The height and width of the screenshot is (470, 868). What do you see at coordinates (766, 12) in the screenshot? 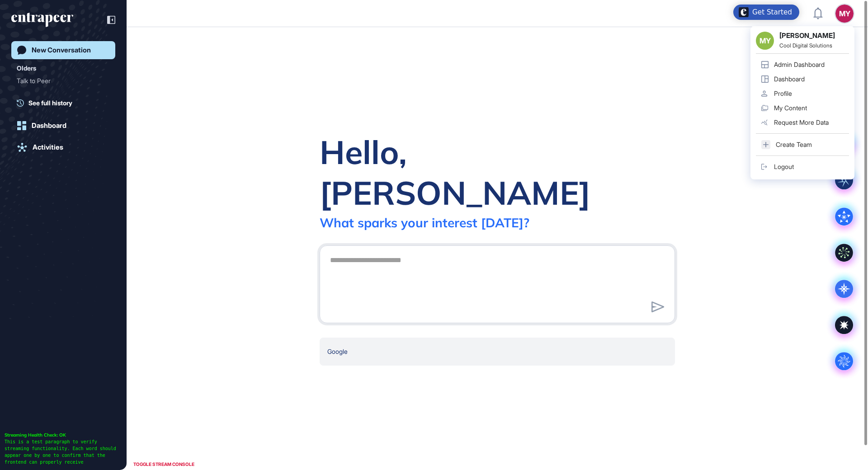
I see `div: Open Get Started checklist` at bounding box center [766, 12].